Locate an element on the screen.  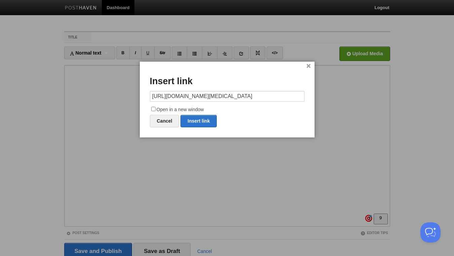
a: Insert link is located at coordinates (199, 121).